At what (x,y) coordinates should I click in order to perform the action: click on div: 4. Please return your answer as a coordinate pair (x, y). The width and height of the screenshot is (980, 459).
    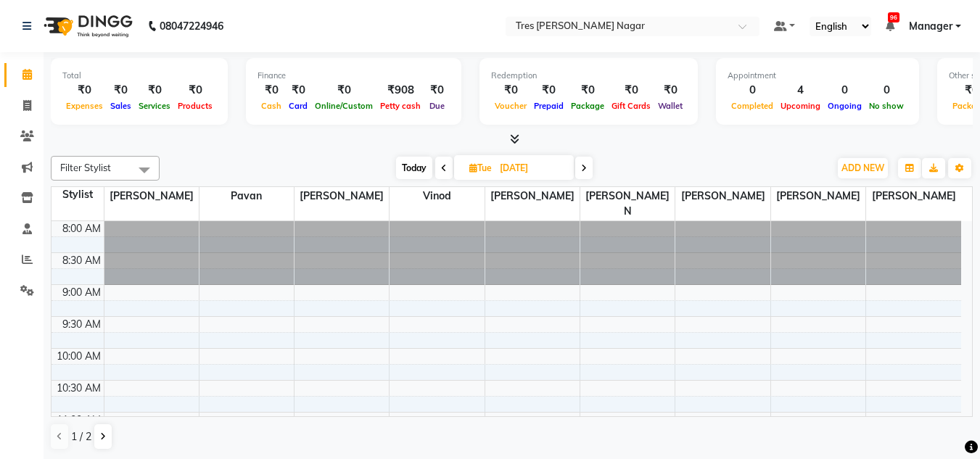
    Looking at the image, I should click on (800, 90).